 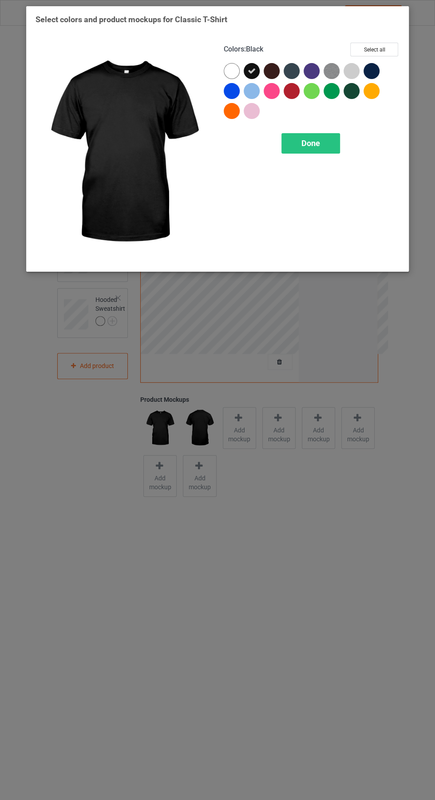 What do you see at coordinates (131, 19) in the screenshot?
I see `span: Select colors and product mockups for Classic T-Shirt` at bounding box center [131, 19].